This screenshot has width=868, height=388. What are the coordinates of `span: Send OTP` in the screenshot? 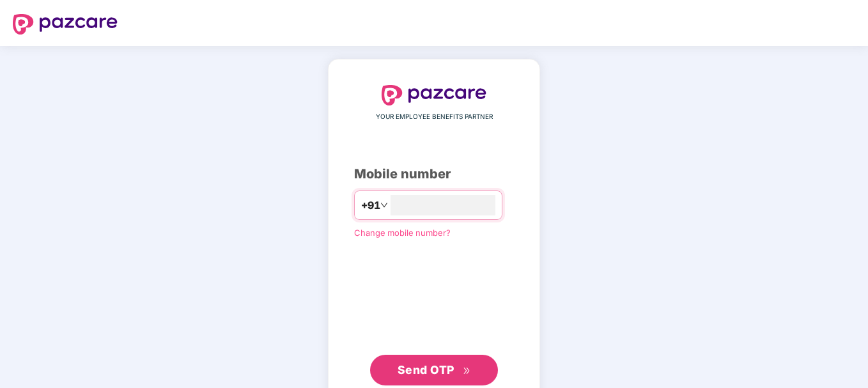 It's located at (426, 370).